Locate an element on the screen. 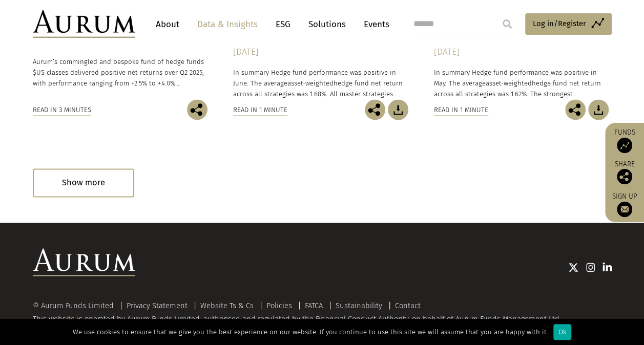  img: Access Funds is located at coordinates (625, 145).